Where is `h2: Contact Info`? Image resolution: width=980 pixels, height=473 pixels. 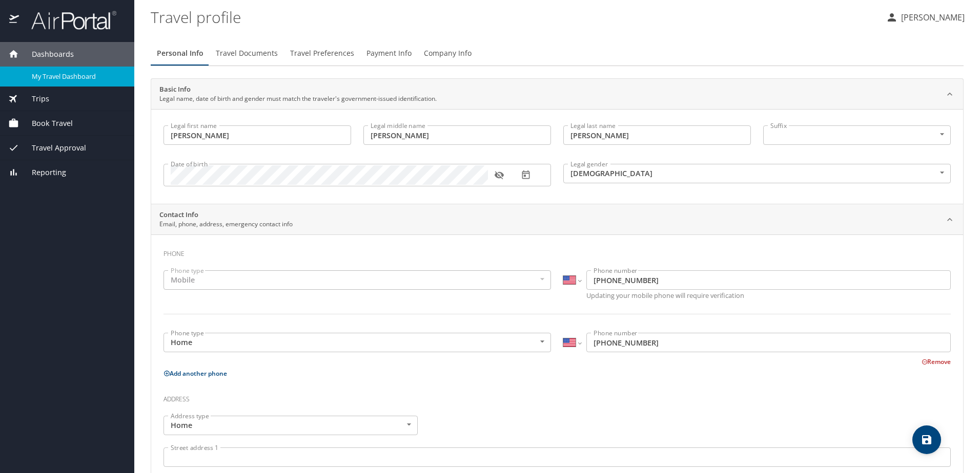
h2: Contact Info is located at coordinates (226, 215).